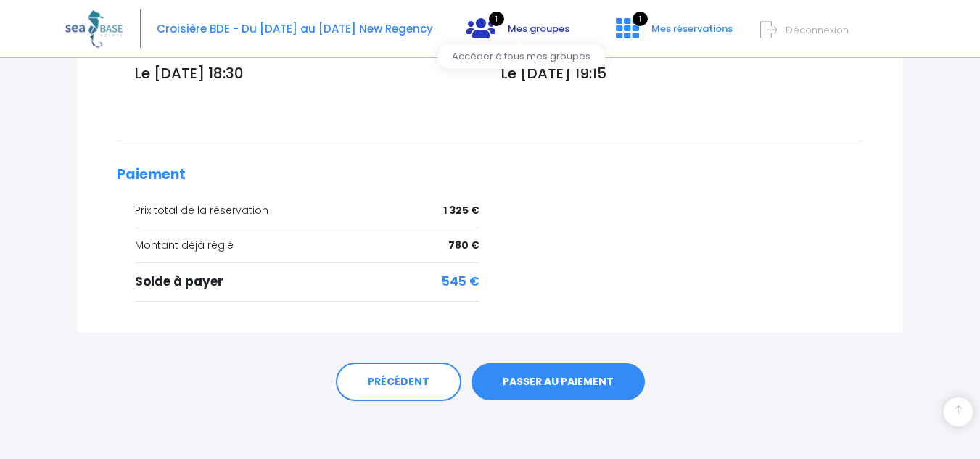 Image resolution: width=980 pixels, height=459 pixels. I want to click on a: PRÉCÉDENT, so click(398, 382).